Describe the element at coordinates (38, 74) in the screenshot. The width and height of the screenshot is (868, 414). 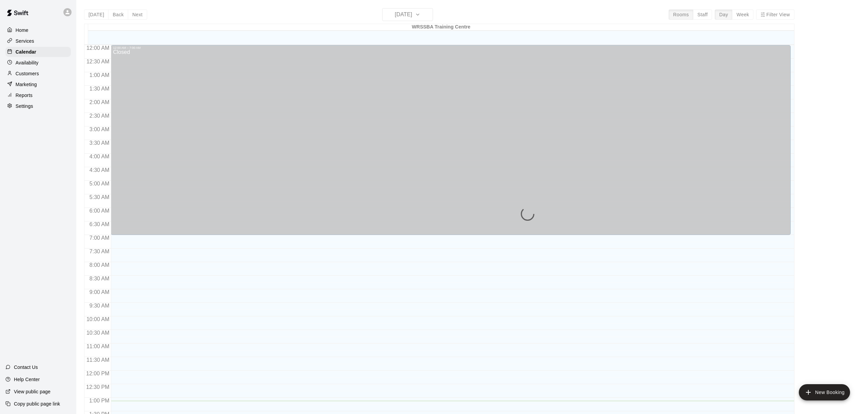
I see `a: Customers` at that location.